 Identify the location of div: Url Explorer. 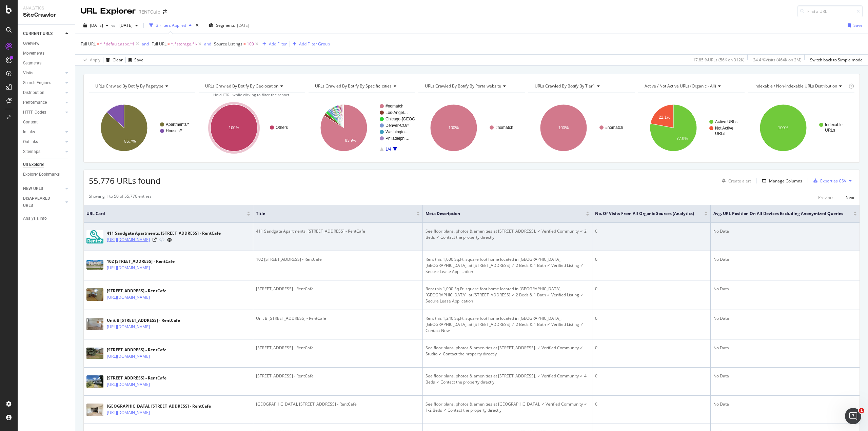
(33, 165).